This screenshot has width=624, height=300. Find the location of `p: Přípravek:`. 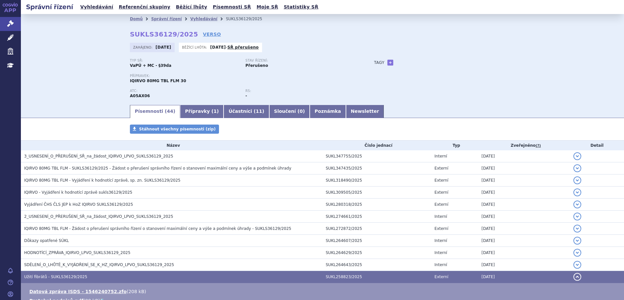

p: Přípravek: is located at coordinates (245, 76).